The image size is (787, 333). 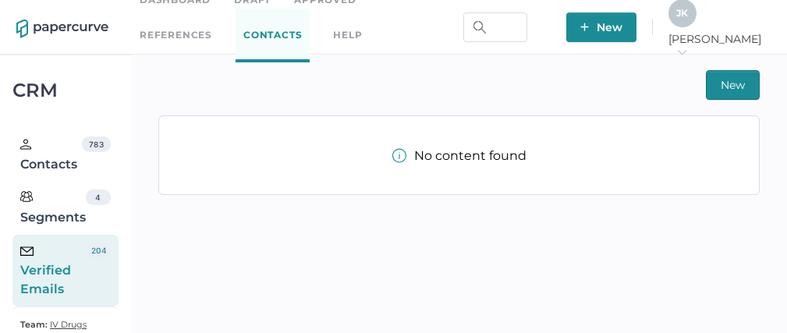 What do you see at coordinates (96, 144) in the screenshot?
I see `div: 783` at bounding box center [96, 144].